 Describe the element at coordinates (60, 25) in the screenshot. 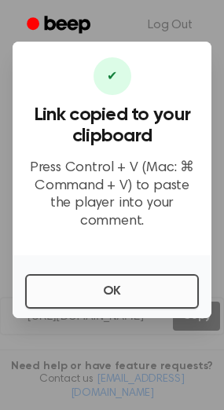

I see `a: Beep` at that location.